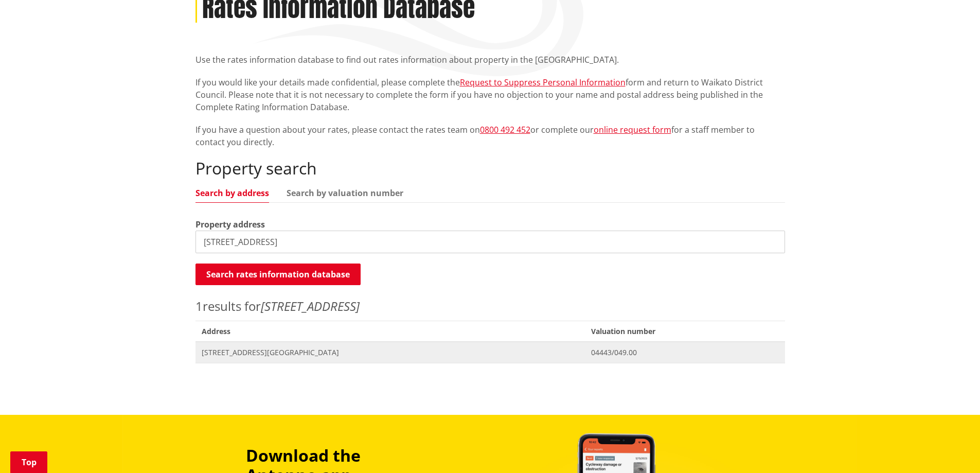  I want to click on p: Use the rates information database to find out rates information about property in the [GEOGRAPHI..., so click(490, 59).